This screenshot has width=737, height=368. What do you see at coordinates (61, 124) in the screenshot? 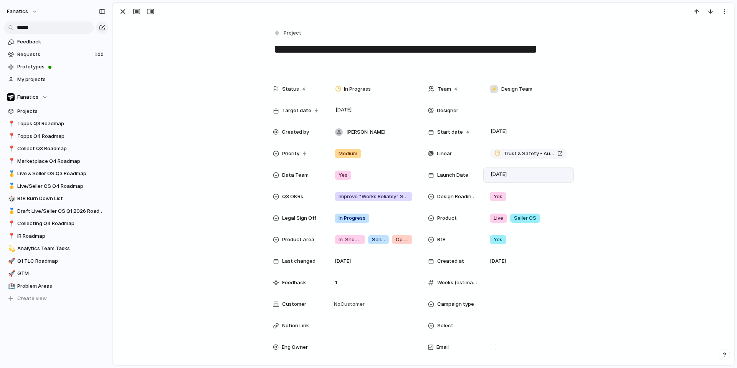
I see `span: Topps Q3 Roadmap` at bounding box center [61, 124].